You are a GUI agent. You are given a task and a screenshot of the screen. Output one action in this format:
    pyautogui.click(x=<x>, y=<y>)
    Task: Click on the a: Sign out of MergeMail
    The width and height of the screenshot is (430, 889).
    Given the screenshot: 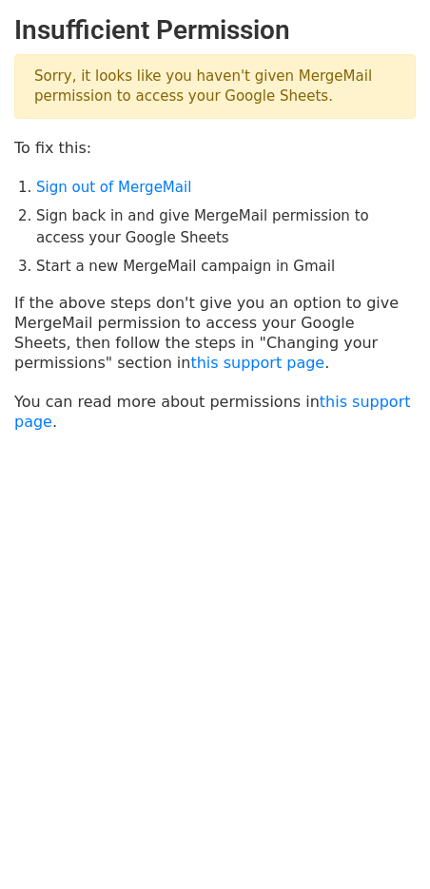 What is the action you would take?
    pyautogui.click(x=113, y=187)
    